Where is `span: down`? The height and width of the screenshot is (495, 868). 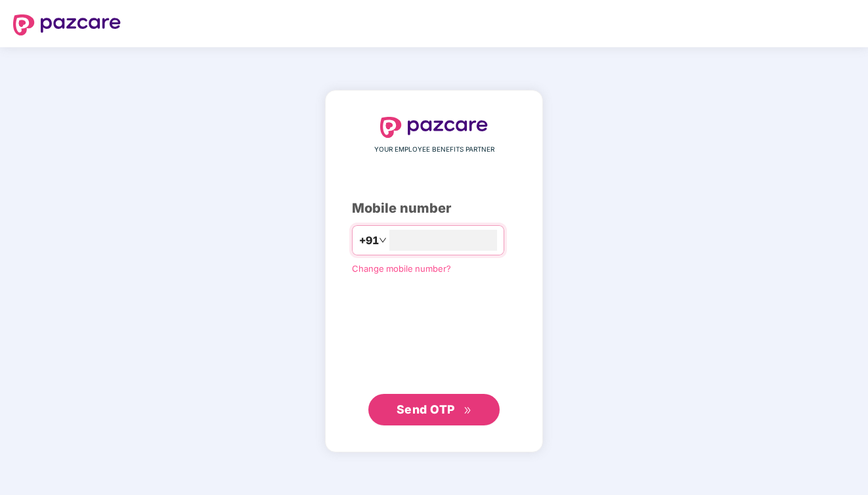 span: down is located at coordinates (382, 241).